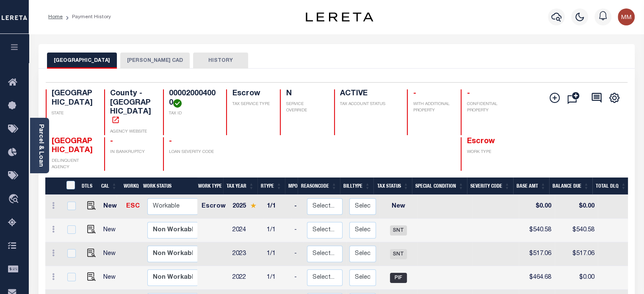  I want to click on p: WITH ADDITIONAL PROPERTY, so click(432, 107).